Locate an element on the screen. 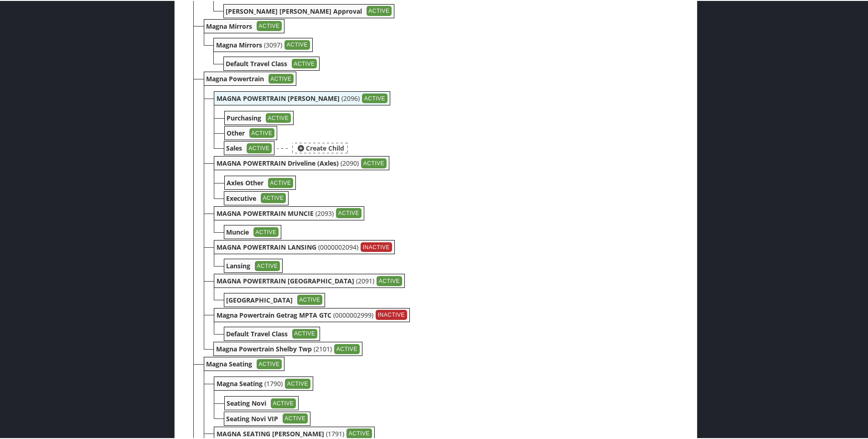 The height and width of the screenshot is (439, 868). b: Magna Powertrain Shelby Twp is located at coordinates (264, 348).